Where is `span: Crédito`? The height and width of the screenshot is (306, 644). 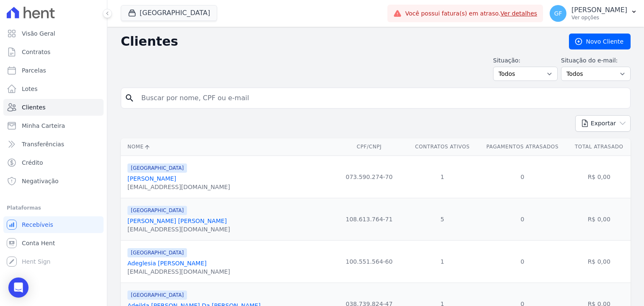 span: Crédito is located at coordinates (32, 163).